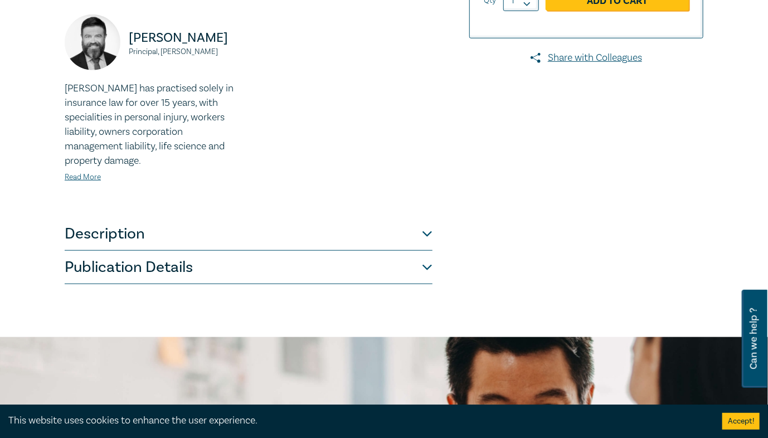 This screenshot has width=768, height=438. I want to click on span: Can we help ?, so click(753, 339).